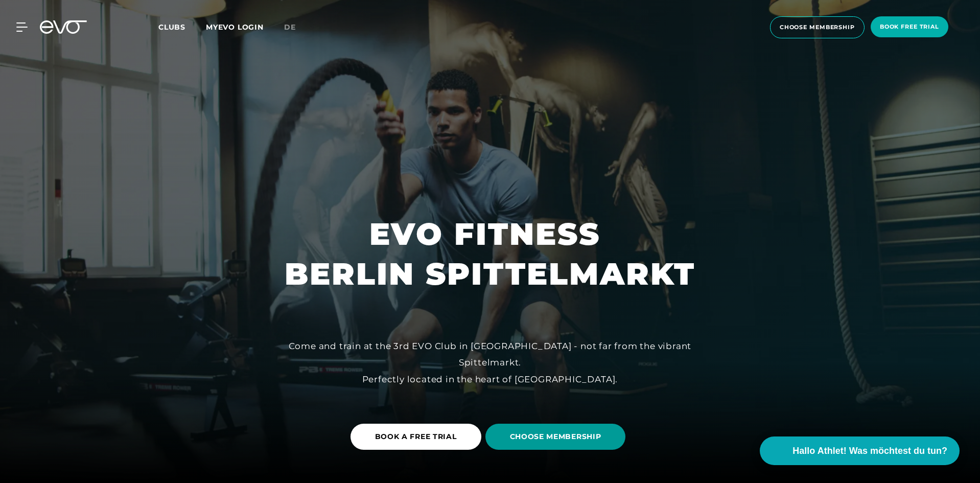 The height and width of the screenshot is (483, 980). Describe the element at coordinates (416, 437) in the screenshot. I see `span: BOOK A FREE TRIAL` at that location.